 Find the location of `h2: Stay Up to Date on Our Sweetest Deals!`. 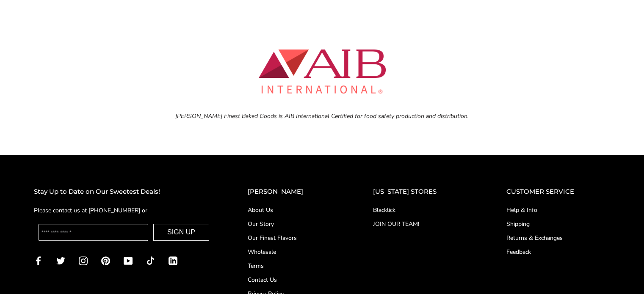

h2: Stay Up to Date on Our Sweetest Deals! is located at coordinates (124, 192).